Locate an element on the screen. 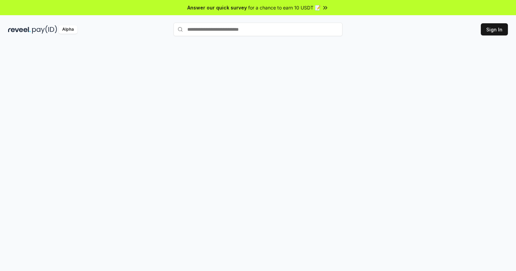 The image size is (516, 271). img: reveel_dark is located at coordinates (19, 29).